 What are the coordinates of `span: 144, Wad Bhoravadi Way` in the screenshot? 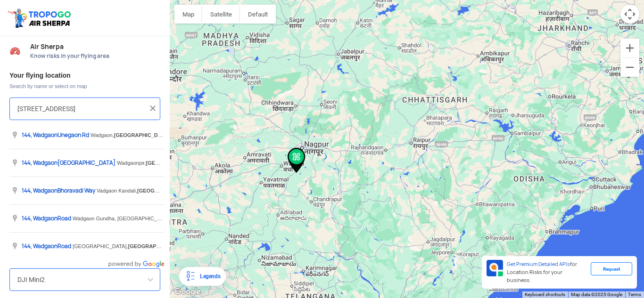 It's located at (59, 191).